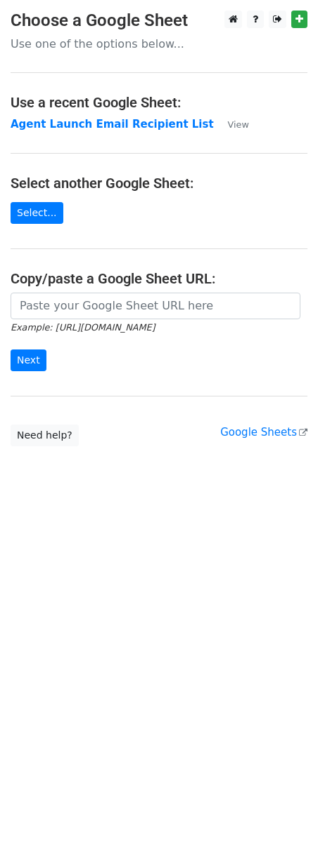 This screenshot has width=318, height=868. Describe the element at coordinates (111, 124) in the screenshot. I see `strong: Agent Launch Email Recipient List` at that location.